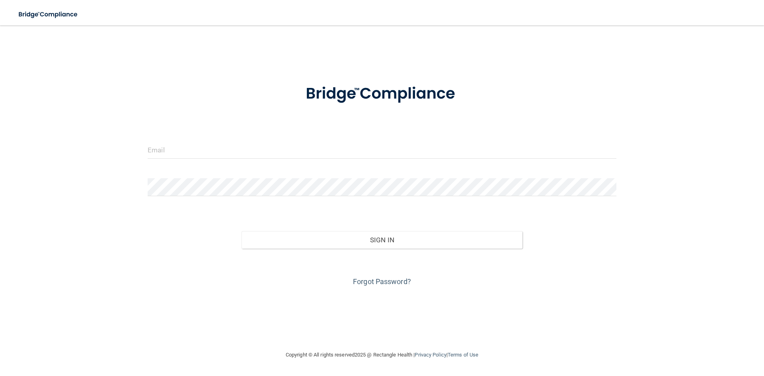  What do you see at coordinates (382, 150) in the screenshot?
I see `input: Email` at bounding box center [382, 150].